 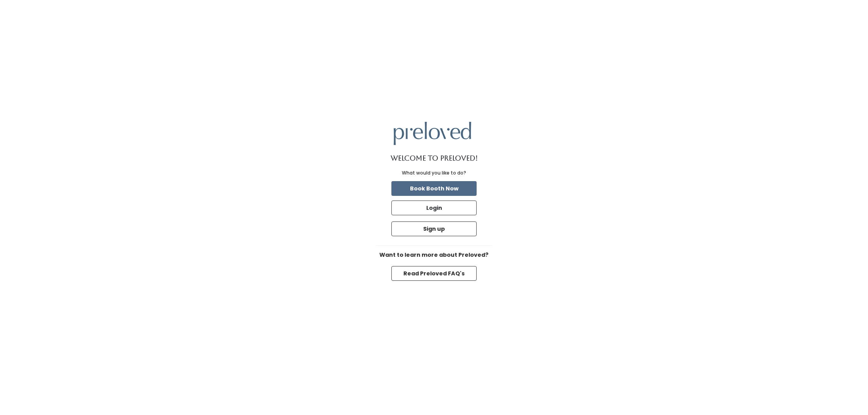 What do you see at coordinates (434, 189) in the screenshot?
I see `button: Book Booth Now` at bounding box center [434, 189].